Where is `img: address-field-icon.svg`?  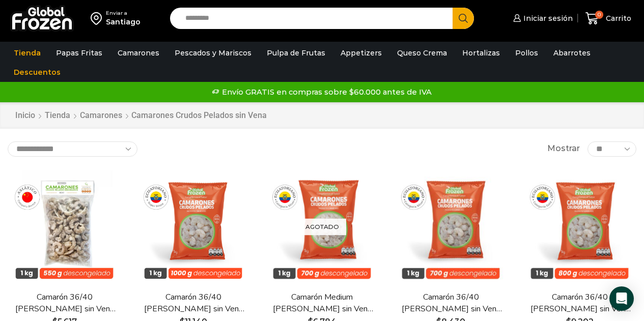 img: address-field-icon.svg is located at coordinates (98, 18).